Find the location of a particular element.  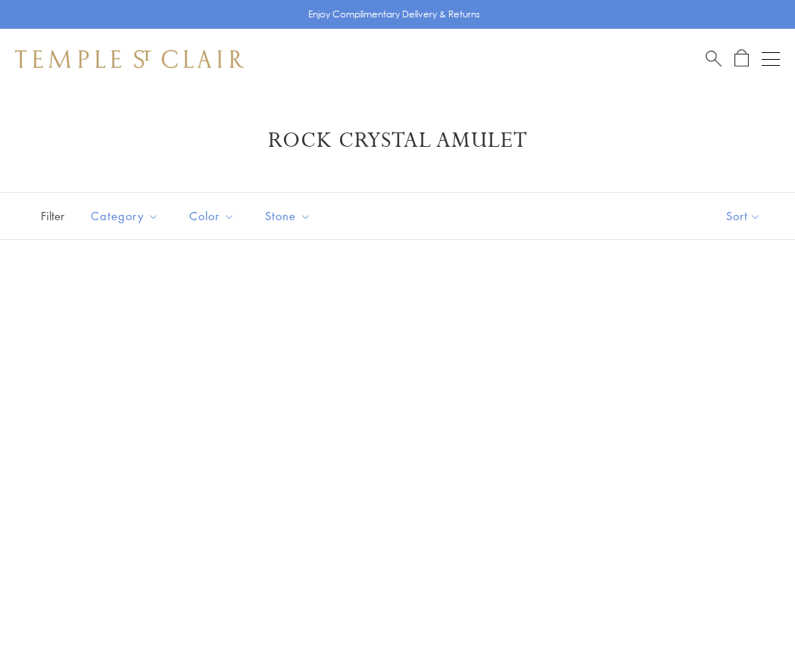

span: Color is located at coordinates (214, 216).